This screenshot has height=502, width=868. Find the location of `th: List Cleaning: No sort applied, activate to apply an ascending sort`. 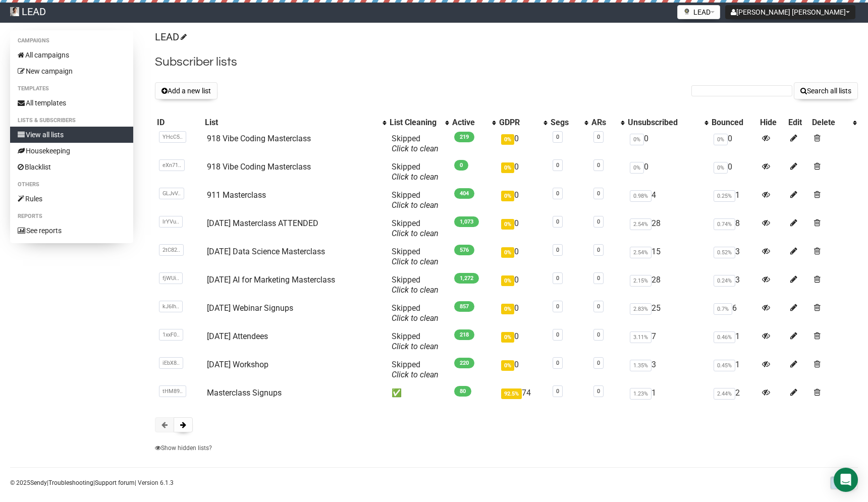

th: List Cleaning: No sort applied, activate to apply an ascending sort is located at coordinates (419, 123).